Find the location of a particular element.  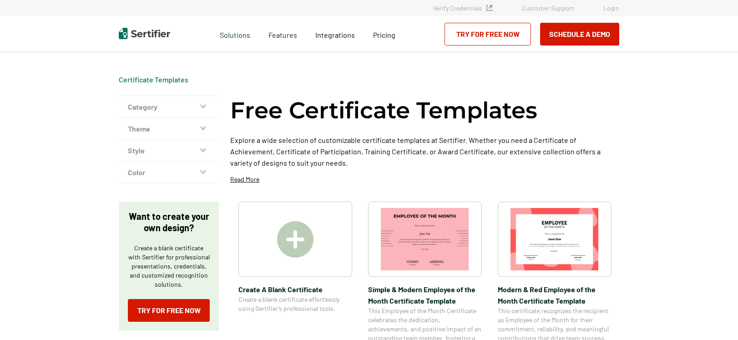

img: Sertifier | Digital Credentialing Platform is located at coordinates (144, 33).